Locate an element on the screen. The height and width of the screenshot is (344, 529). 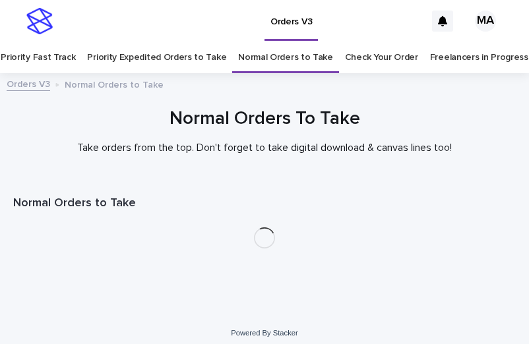
p: Normal Orders to Take is located at coordinates (114, 84).